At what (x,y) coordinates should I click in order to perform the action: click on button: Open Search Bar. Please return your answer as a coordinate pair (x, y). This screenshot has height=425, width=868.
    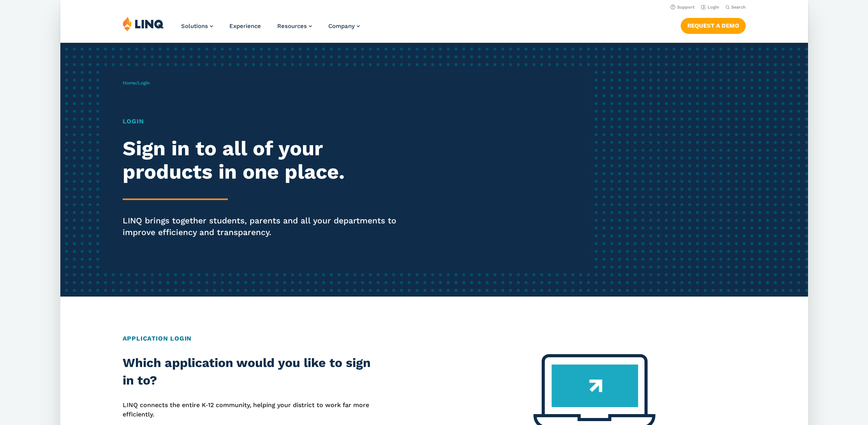
    Looking at the image, I should click on (735, 7).